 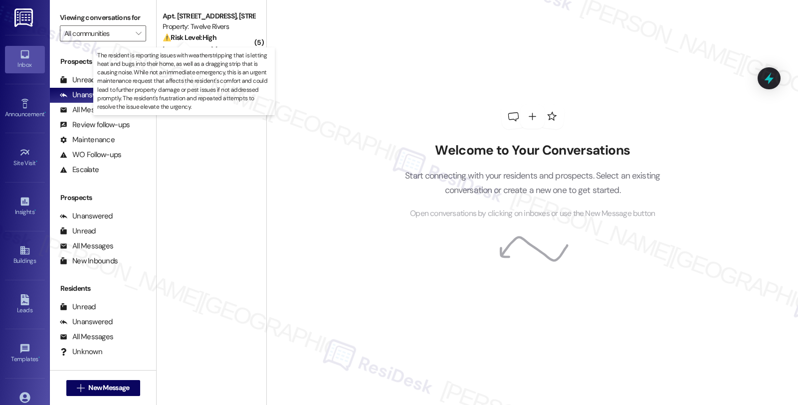 What do you see at coordinates (25, 305) in the screenshot?
I see `a: Leads` at bounding box center [25, 305].